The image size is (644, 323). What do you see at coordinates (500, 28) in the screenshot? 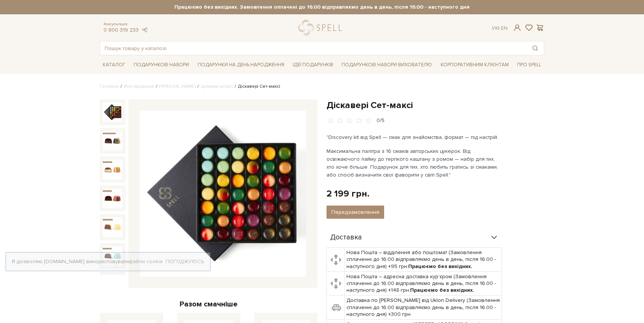
I see `div: Ук` at bounding box center [500, 28].